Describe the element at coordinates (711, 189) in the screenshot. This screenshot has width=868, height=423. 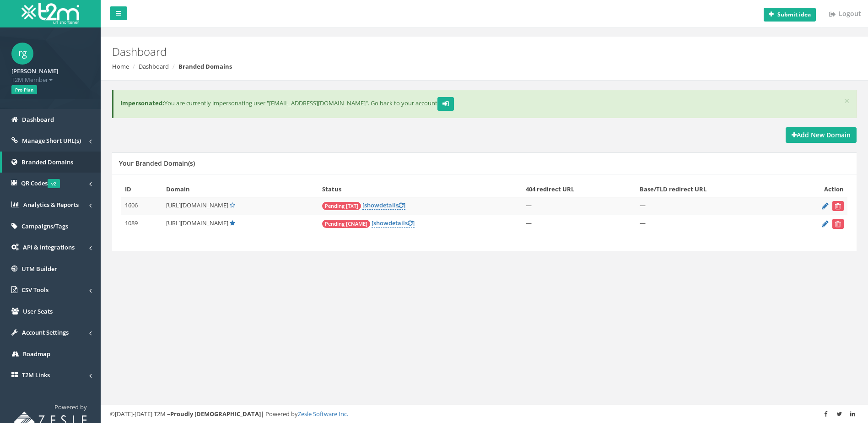
I see `th: Base/TLD redirect URL` at that location.